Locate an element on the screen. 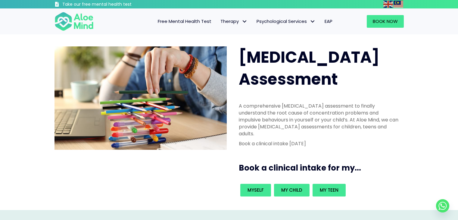 This screenshot has height=220, width=458. img: ms is located at coordinates (399, 4).